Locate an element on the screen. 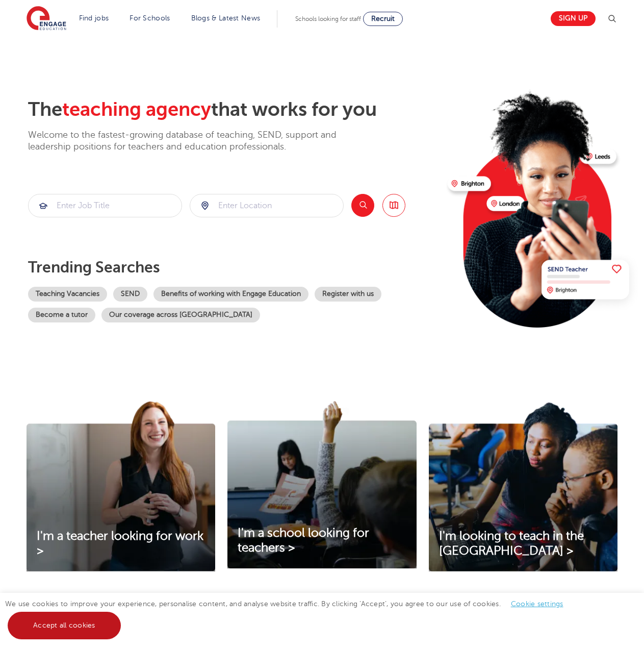 The height and width of the screenshot is (648, 644). p: Trending searches is located at coordinates (234, 267).